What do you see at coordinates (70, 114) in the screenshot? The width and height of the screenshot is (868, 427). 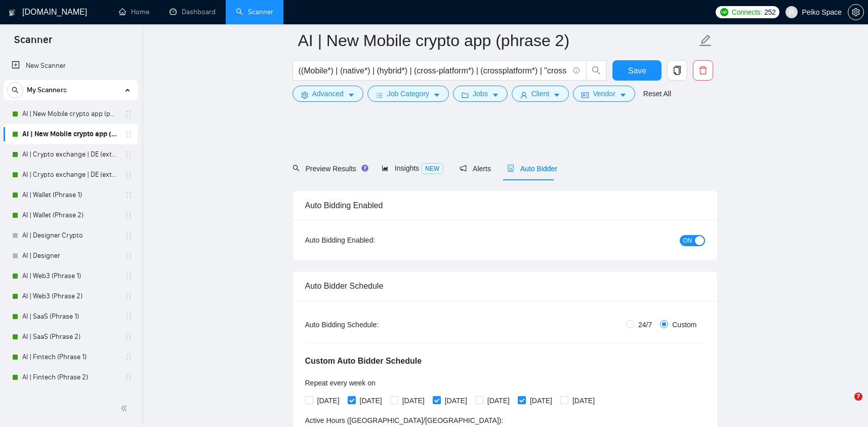 I see `a: AI | New Mobile crypto app (phrase 1)` at bounding box center [70, 114].